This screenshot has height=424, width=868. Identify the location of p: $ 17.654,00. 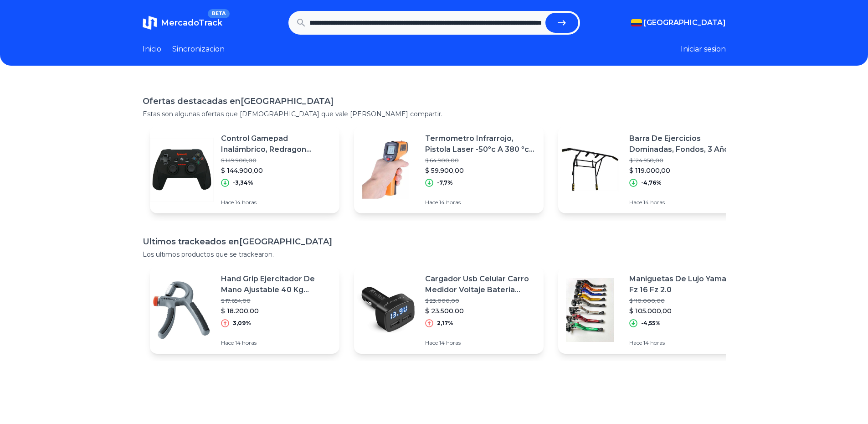
(276, 301).